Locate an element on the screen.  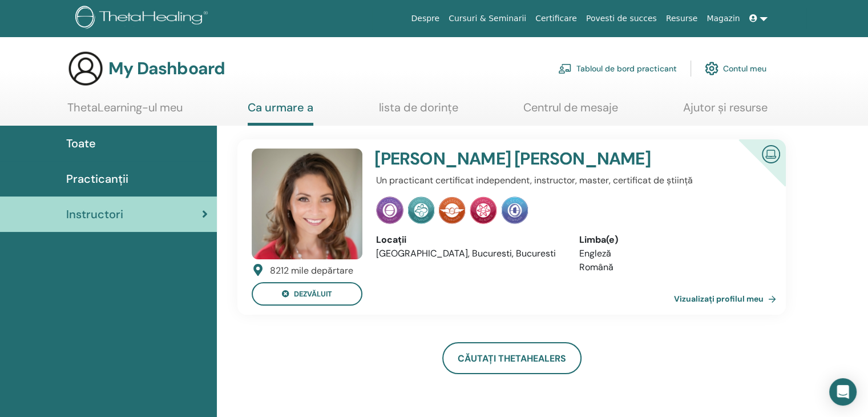
img: chalkboard-teacher.svg is located at coordinates (565, 68).